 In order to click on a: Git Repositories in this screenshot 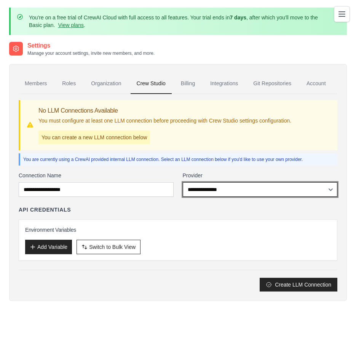, I will do `click(272, 84)`.